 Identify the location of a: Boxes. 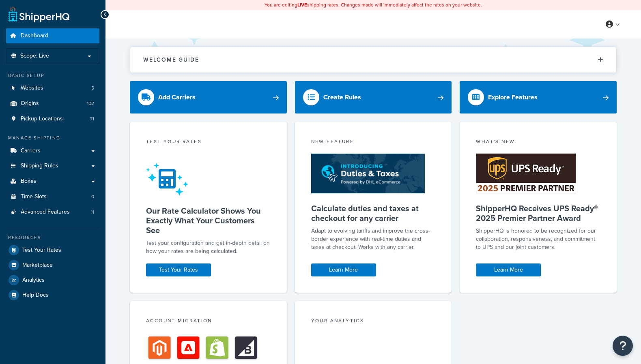
(53, 181).